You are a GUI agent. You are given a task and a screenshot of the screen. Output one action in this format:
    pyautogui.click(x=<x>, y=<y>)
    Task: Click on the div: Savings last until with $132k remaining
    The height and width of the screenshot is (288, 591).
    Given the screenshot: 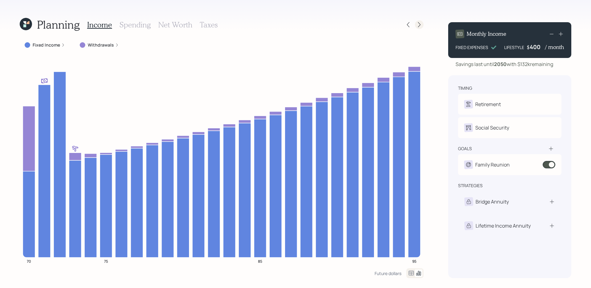 What is the action you would take?
    pyautogui.click(x=504, y=64)
    